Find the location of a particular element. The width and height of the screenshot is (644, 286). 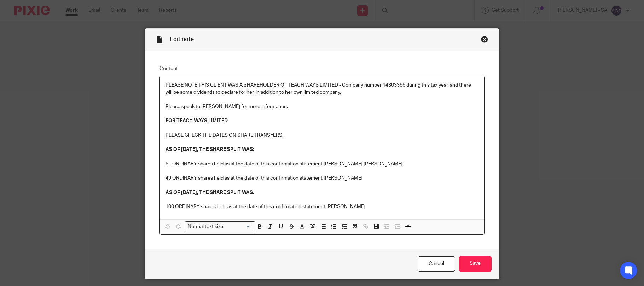

div: Close this dialog window is located at coordinates (485, 39).